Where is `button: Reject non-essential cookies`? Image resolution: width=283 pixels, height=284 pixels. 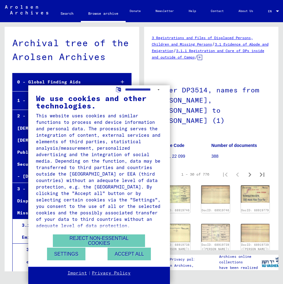 button: Reject non-essential cookies is located at coordinates (99, 240).